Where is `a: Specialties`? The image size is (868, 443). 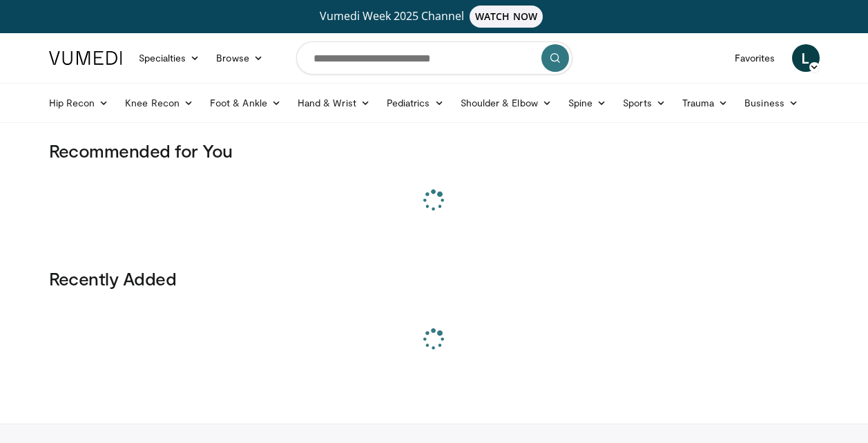
a: Specialties is located at coordinates (169, 59).